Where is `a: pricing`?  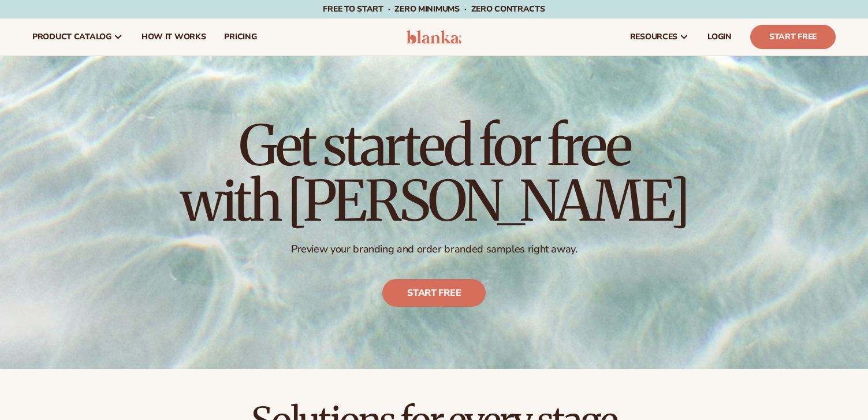
a: pricing is located at coordinates (241, 37).